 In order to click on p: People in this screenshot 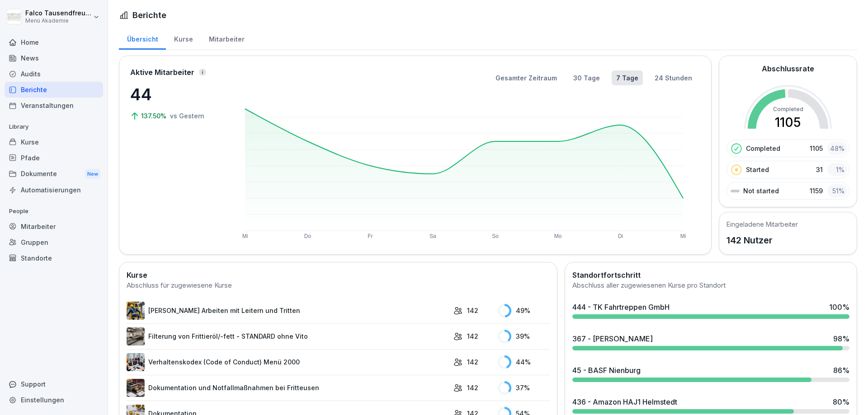, I will do `click(54, 212)`.